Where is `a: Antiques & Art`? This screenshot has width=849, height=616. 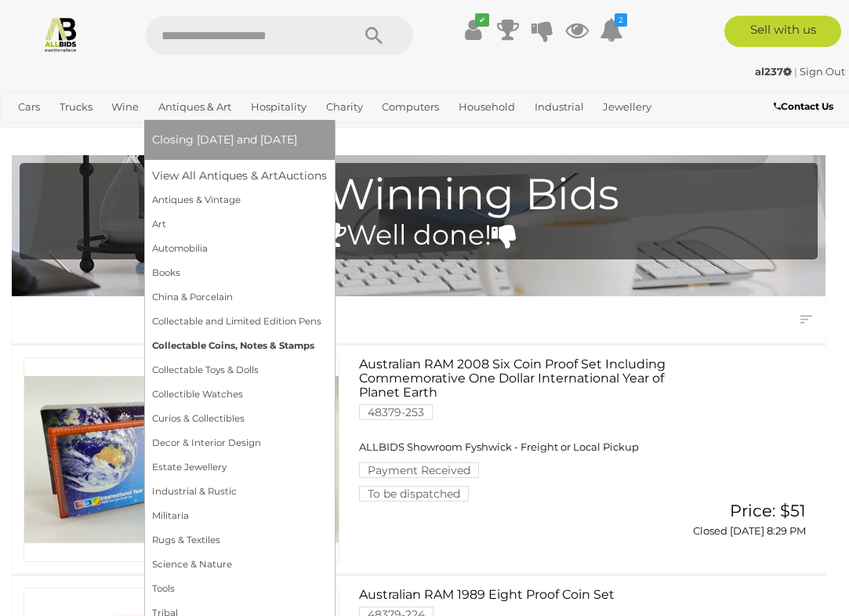 a: Antiques & Art is located at coordinates (194, 106).